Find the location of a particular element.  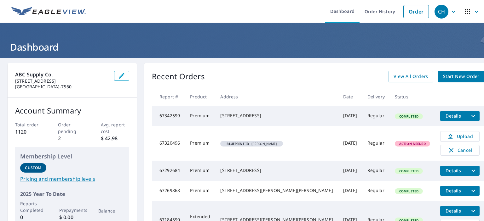

p: Prepayments is located at coordinates (72, 210).